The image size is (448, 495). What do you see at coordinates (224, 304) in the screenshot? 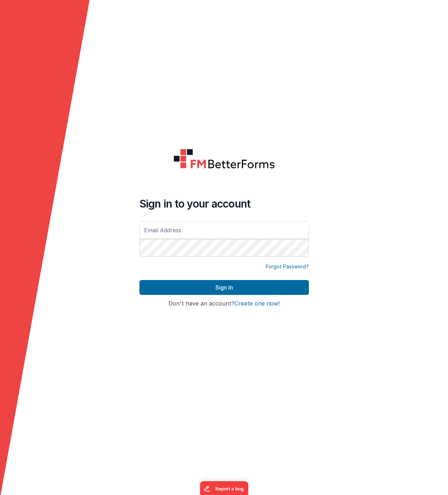
I see `h4: Don't have an account?` at bounding box center [224, 304].